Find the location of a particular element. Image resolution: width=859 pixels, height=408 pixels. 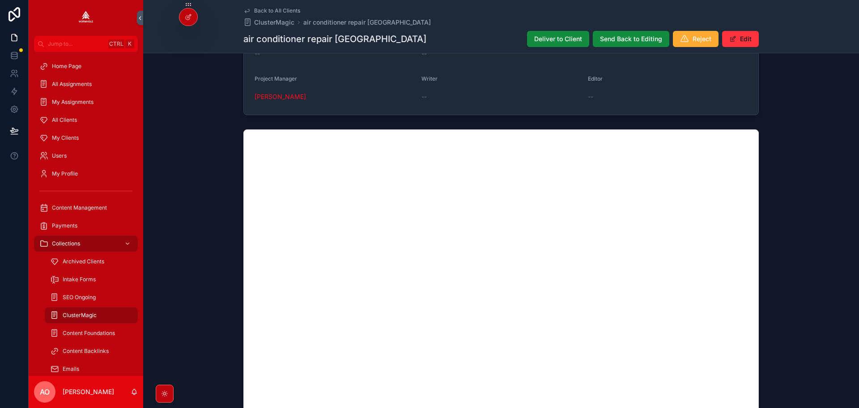

a: Archived Clients is located at coordinates (91, 261).